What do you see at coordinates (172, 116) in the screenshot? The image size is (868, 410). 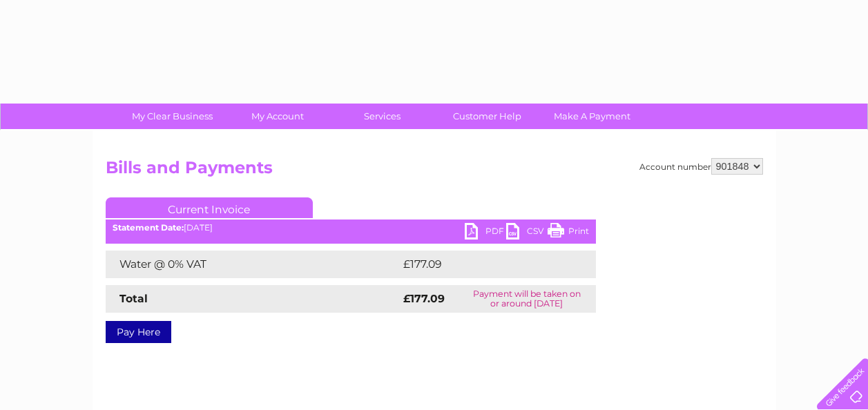 I see `a: My Clear Business` at bounding box center [172, 116].